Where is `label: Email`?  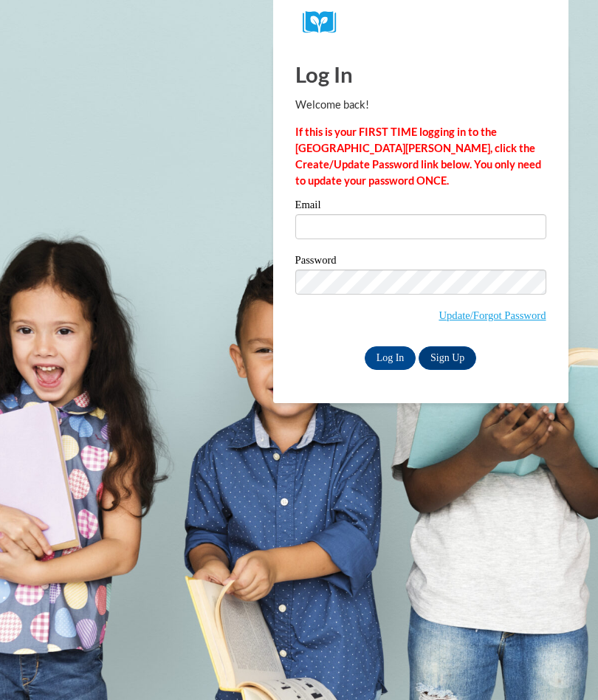 label: Email is located at coordinates (421, 207).